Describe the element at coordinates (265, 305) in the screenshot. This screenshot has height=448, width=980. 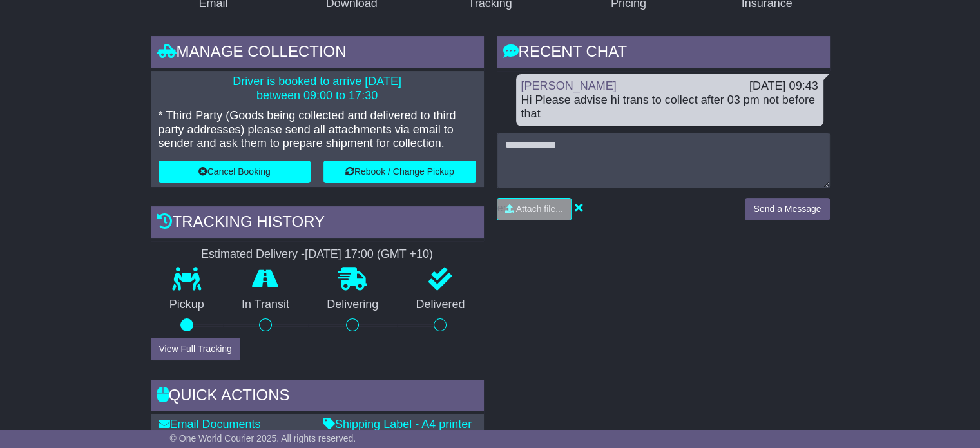
I see `p: In Transit` at that location.